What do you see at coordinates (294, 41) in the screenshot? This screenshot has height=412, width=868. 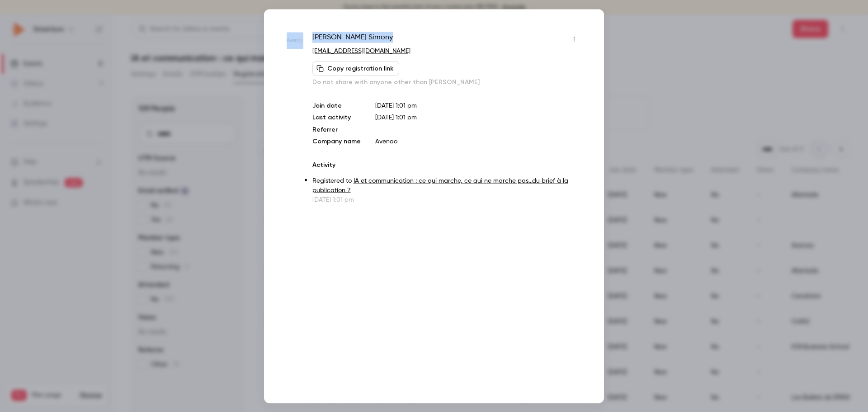 I see `img: avenao.com` at bounding box center [294, 41].